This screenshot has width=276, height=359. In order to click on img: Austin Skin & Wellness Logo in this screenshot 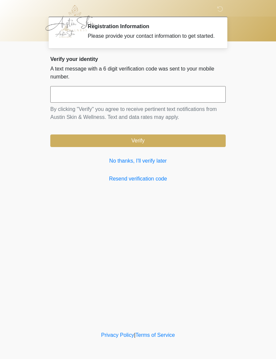, I will do `click(73, 18)`.